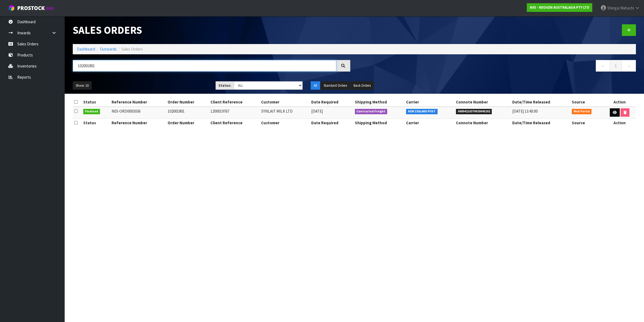 The image size is (644, 322). I want to click on strong: Status:, so click(225, 85).